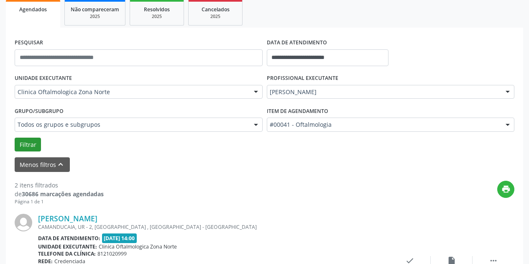 The height and width of the screenshot is (264, 529). What do you see at coordinates (112, 254) in the screenshot?
I see `span: 8121020999` at bounding box center [112, 254].